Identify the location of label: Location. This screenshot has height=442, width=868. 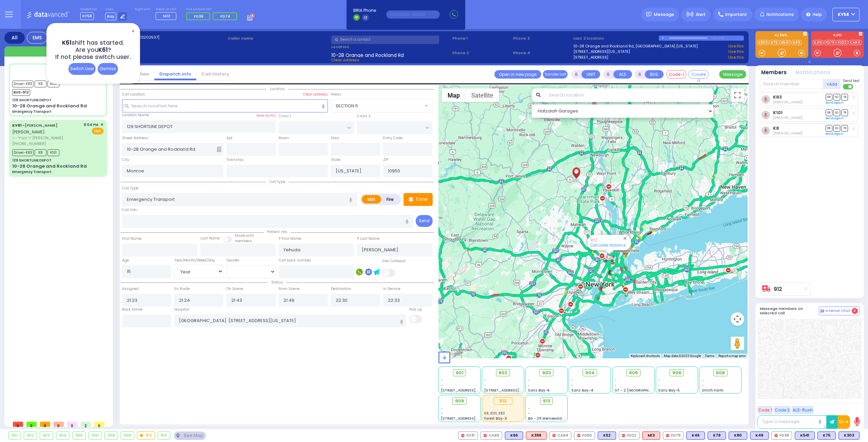
(391, 47).